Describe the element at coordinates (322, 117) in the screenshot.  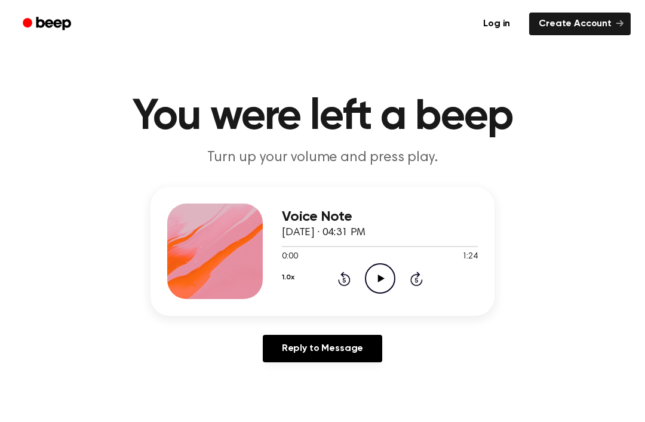
I see `h1: You were left a beep` at that location.